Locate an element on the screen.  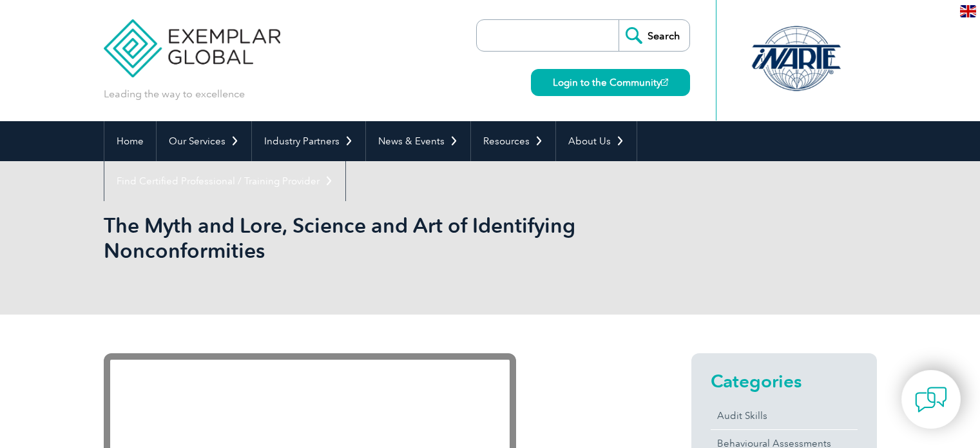
a: News & Events is located at coordinates (418, 141).